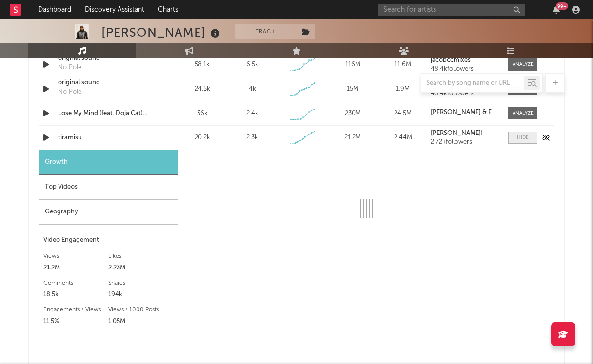  What do you see at coordinates (76, 256) in the screenshot?
I see `div: Views` at bounding box center [76, 256].